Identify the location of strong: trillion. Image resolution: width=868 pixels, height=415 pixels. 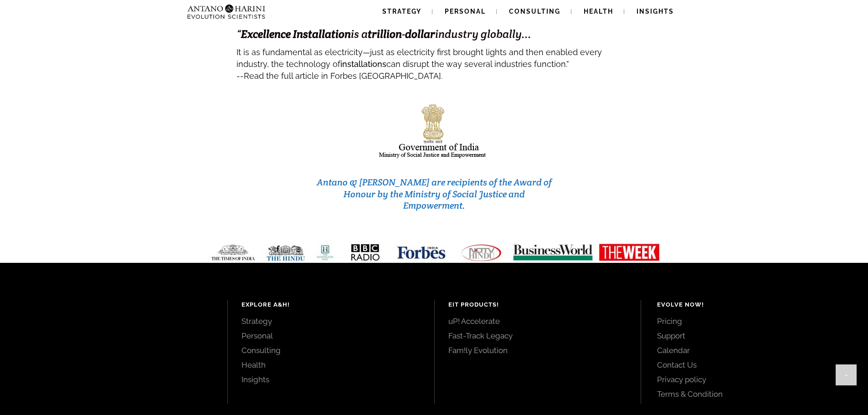
(385, 34).